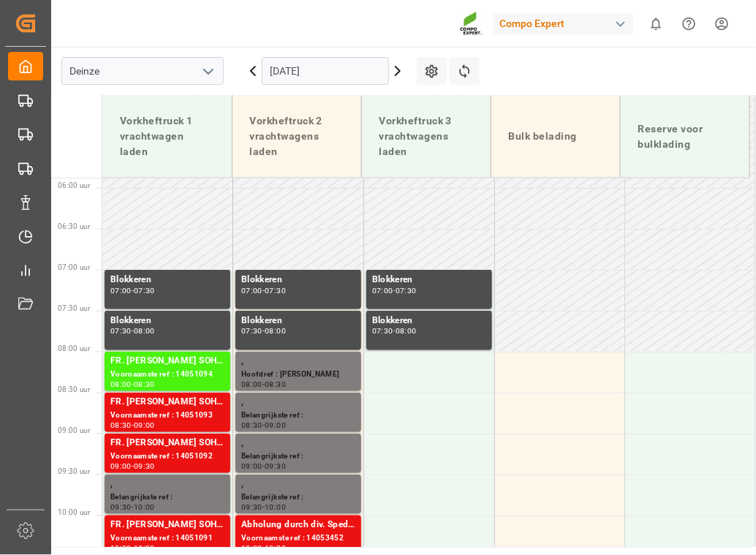 This screenshot has height=555, width=756. Describe the element at coordinates (656, 24) in the screenshot. I see `button: Toon 0 nieuwe meldingen` at that location.